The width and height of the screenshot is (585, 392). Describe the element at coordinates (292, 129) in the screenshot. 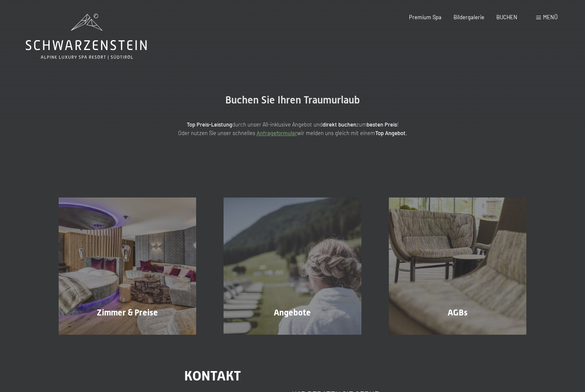

I see `p: durch unser All-inklusive Angebot und zum ! Oder nutzen Sie unser schnelles wir melden uns gleich...` at that location.